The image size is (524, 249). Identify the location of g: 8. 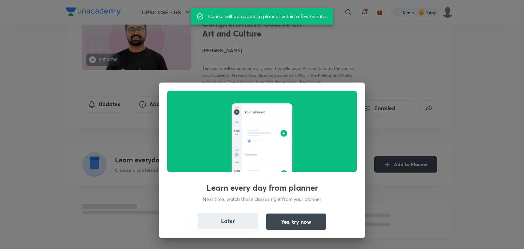
(237, 112).